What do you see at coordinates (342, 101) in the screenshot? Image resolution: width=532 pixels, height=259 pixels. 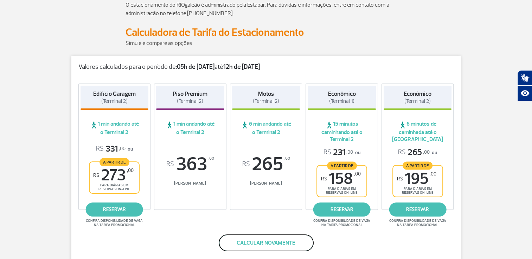 I see `span: (Terminal 1)` at bounding box center [342, 101].